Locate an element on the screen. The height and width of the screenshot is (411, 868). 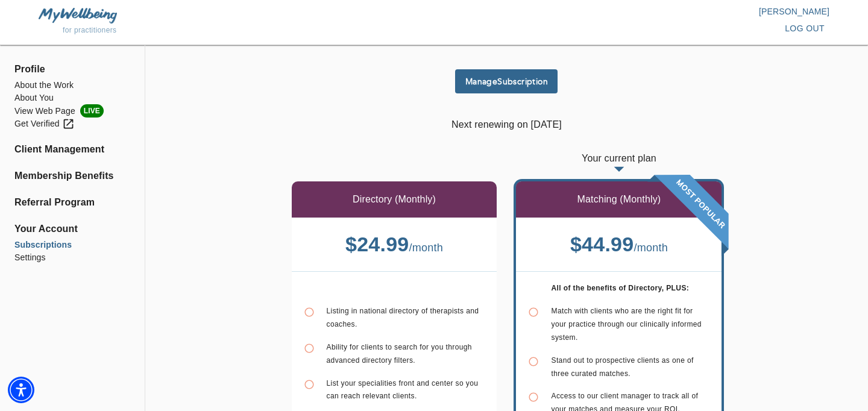
a: View Web PageLIVE is located at coordinates (73, 111).